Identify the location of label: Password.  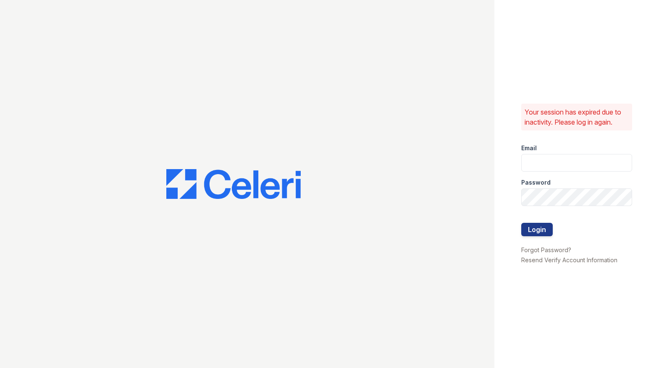
(536, 183).